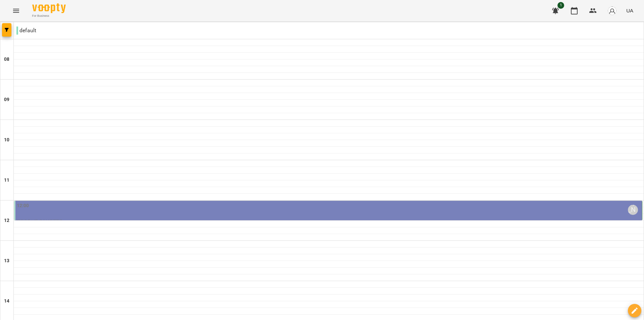 Image resolution: width=644 pixels, height=320 pixels. I want to click on span: ПРОБНЕ ЗАНЯТТЯ, so click(40, 221).